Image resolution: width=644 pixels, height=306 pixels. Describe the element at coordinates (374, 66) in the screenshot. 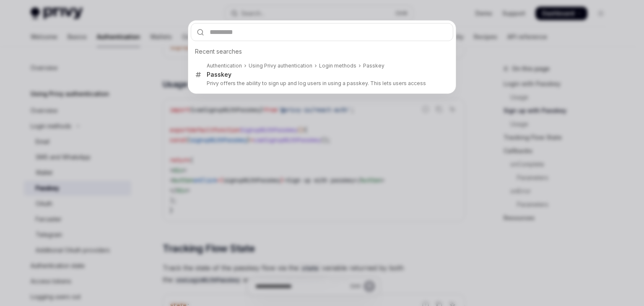

I see `div: Passkey` at that location.